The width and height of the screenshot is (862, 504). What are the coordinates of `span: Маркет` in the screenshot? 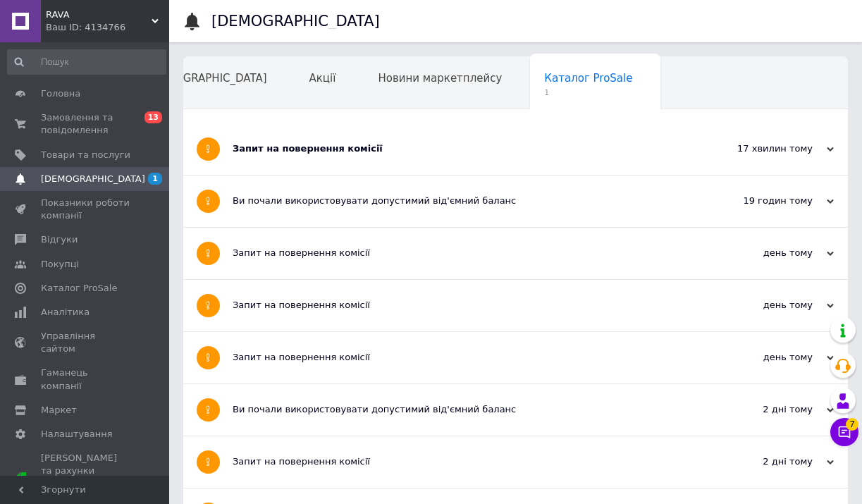 It's located at (58, 411).